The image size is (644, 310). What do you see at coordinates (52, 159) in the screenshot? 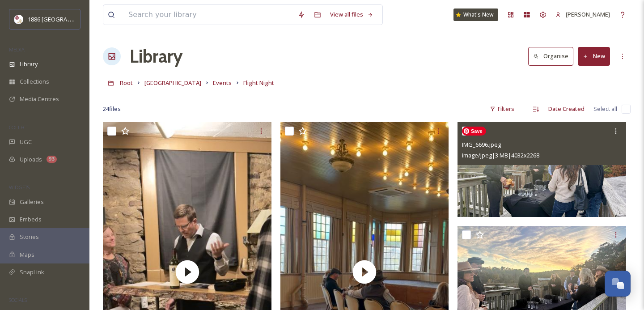
I see `div: 93` at bounding box center [52, 159].